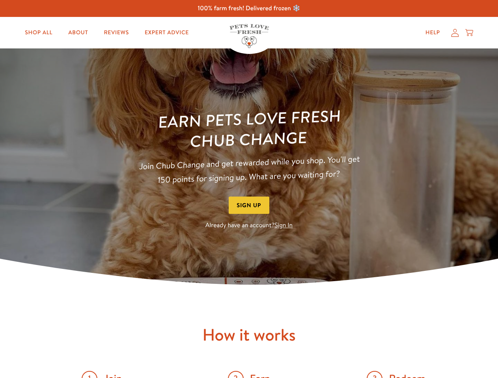 The width and height of the screenshot is (498, 378). I want to click on button: Sign Up, so click(249, 205).